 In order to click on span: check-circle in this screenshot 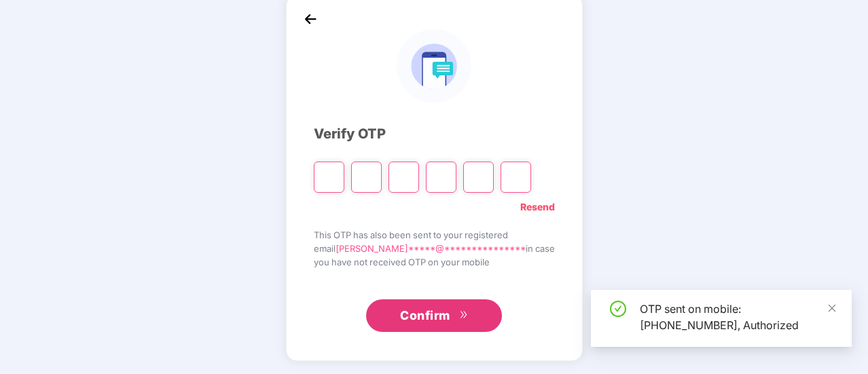, I will do `click(618, 309)`.